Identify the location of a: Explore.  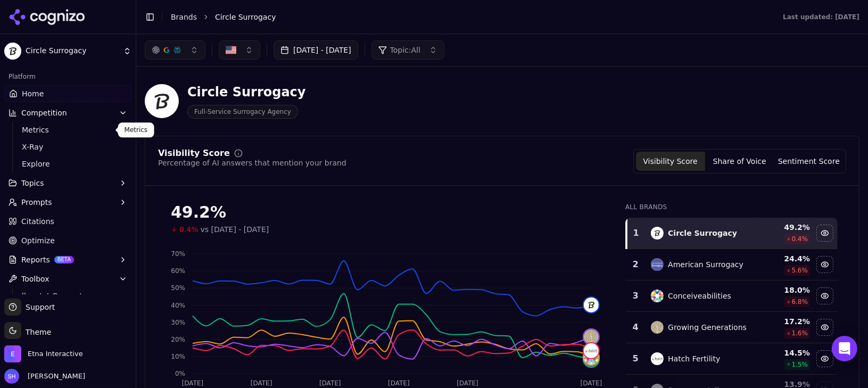
(68, 164).